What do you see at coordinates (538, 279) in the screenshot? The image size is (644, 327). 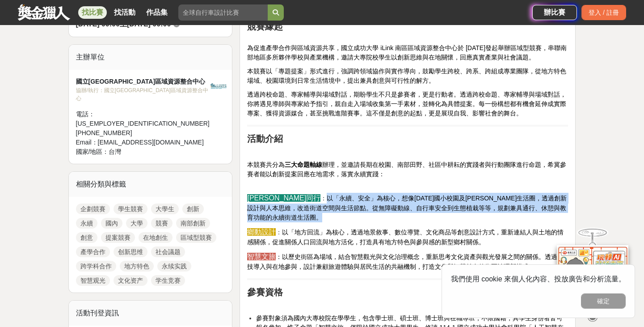 I see `span: 我們使用 cookie 來個人化內容、投放廣告和分析流量。` at bounding box center [538, 279].